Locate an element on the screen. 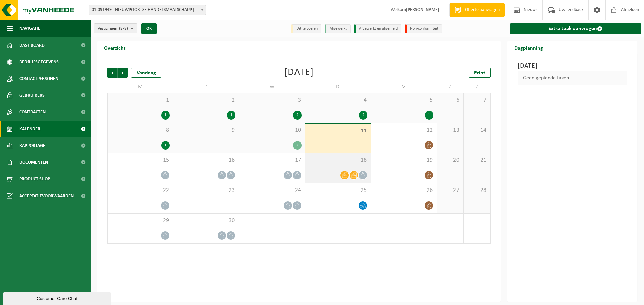  td: M is located at coordinates (140, 87).